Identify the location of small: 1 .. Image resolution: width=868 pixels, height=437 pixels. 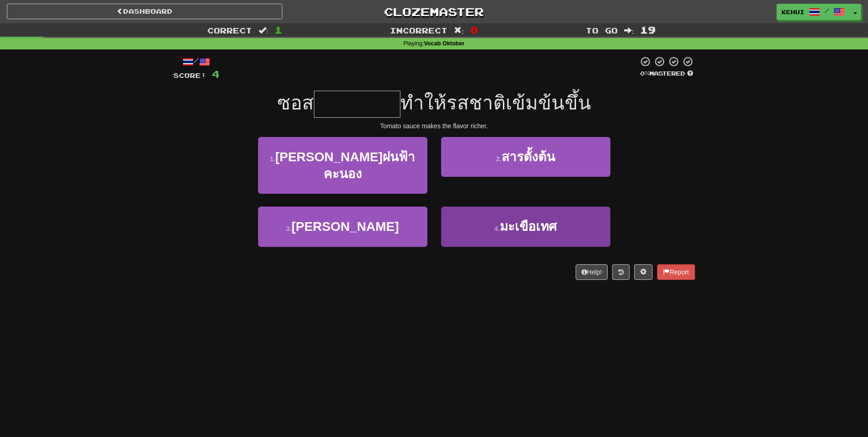
(273, 159).